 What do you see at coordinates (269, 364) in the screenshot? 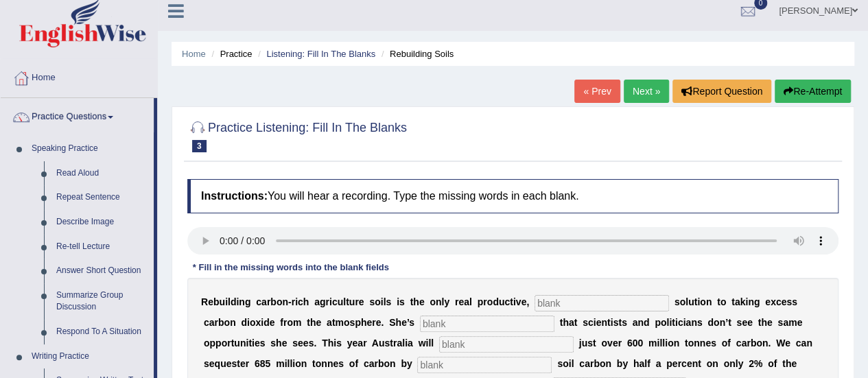
I see `b: 5` at bounding box center [269, 364].